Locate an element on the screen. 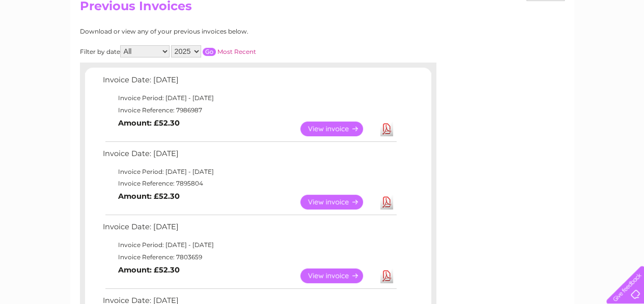  td: Invoice Reference: 7803659 is located at coordinates (249, 257).